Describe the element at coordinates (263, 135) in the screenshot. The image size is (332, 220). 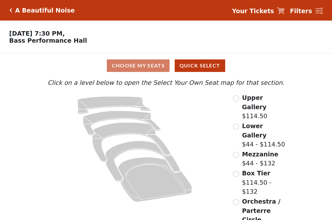
I see `label: $44 - $114.50` at that location.